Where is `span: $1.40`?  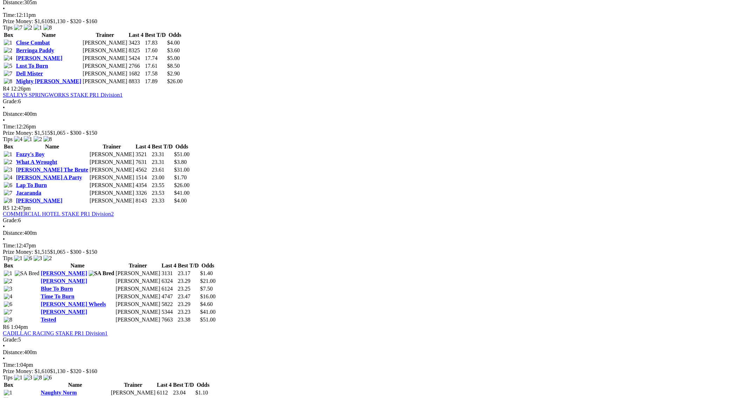
span: $1.40 is located at coordinates (207, 273).